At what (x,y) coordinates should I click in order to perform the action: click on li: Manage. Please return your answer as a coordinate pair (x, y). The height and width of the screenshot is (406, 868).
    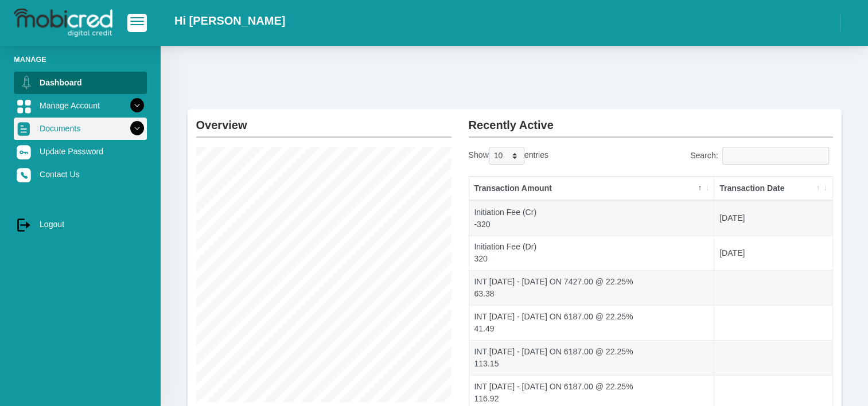
    Looking at the image, I should click on (80, 59).